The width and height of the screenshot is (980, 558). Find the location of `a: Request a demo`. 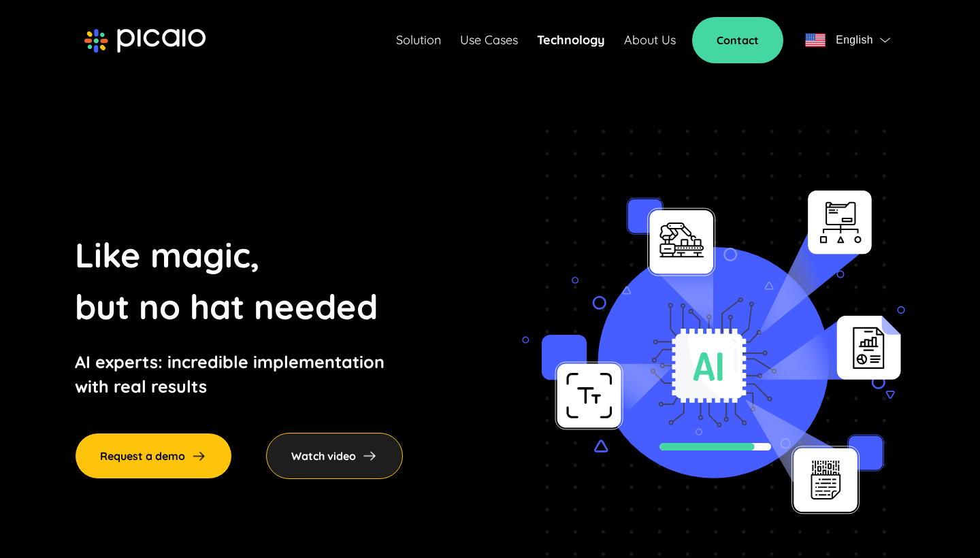

a: Request a demo is located at coordinates (153, 456).